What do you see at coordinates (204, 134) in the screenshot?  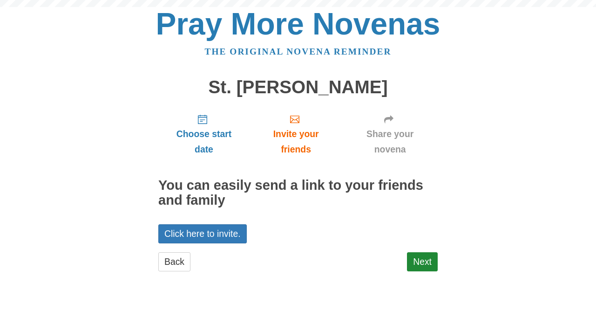 I see `a: Choose start date` at bounding box center [204, 134].